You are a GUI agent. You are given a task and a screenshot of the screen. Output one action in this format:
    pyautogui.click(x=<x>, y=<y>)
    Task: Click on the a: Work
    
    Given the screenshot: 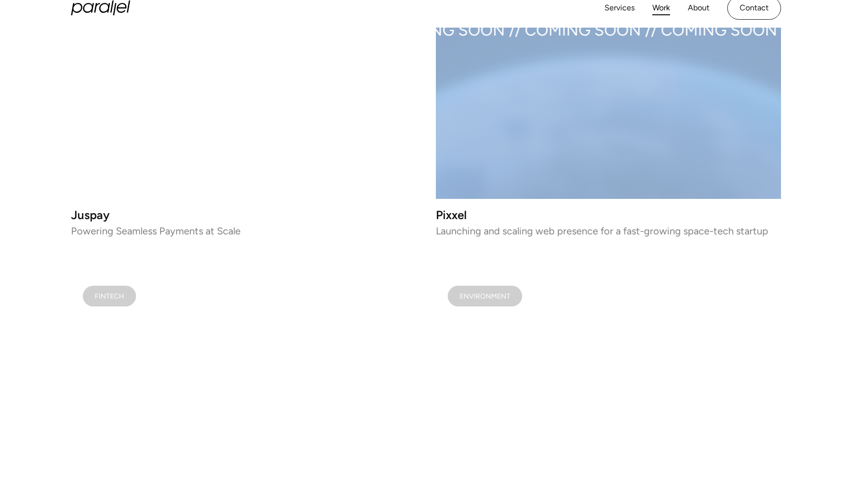 What is the action you would take?
    pyautogui.click(x=661, y=8)
    